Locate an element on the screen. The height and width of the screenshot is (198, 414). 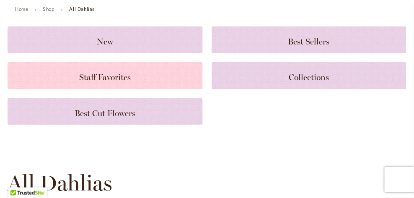
a: Shop is located at coordinates (49, 9).